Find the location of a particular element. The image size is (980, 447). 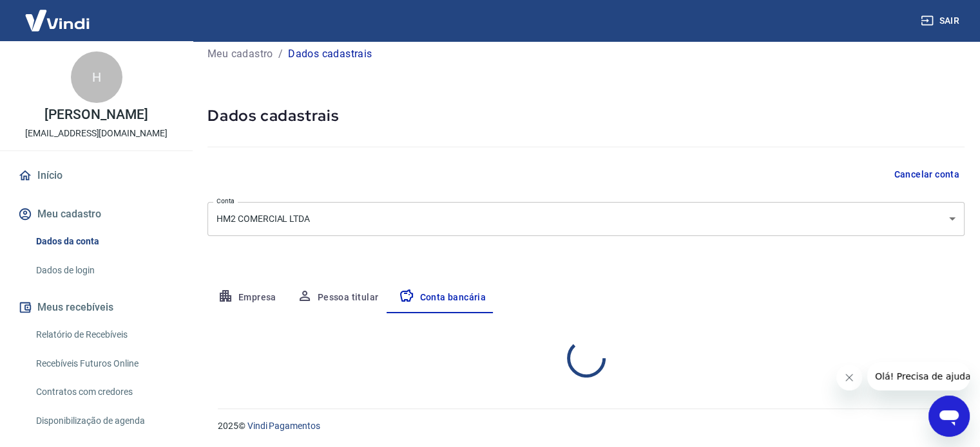

div: HM2 COMERCIAL LTDA is located at coordinates (585, 219).